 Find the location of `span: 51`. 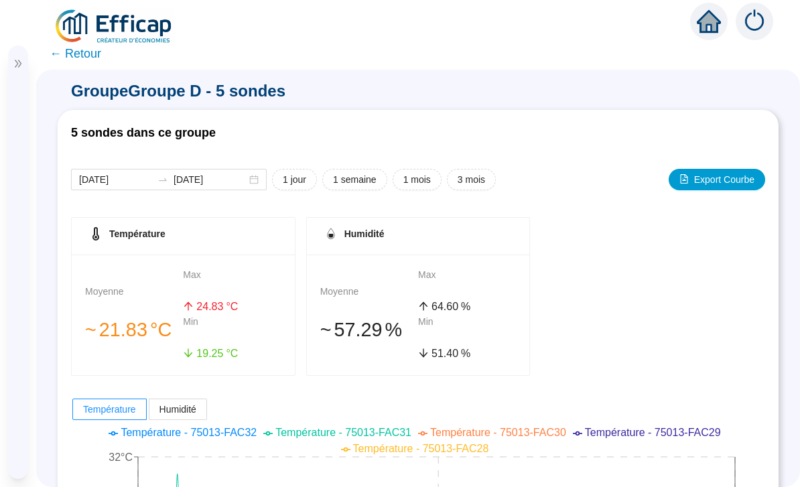

span: 51 is located at coordinates (438, 353).